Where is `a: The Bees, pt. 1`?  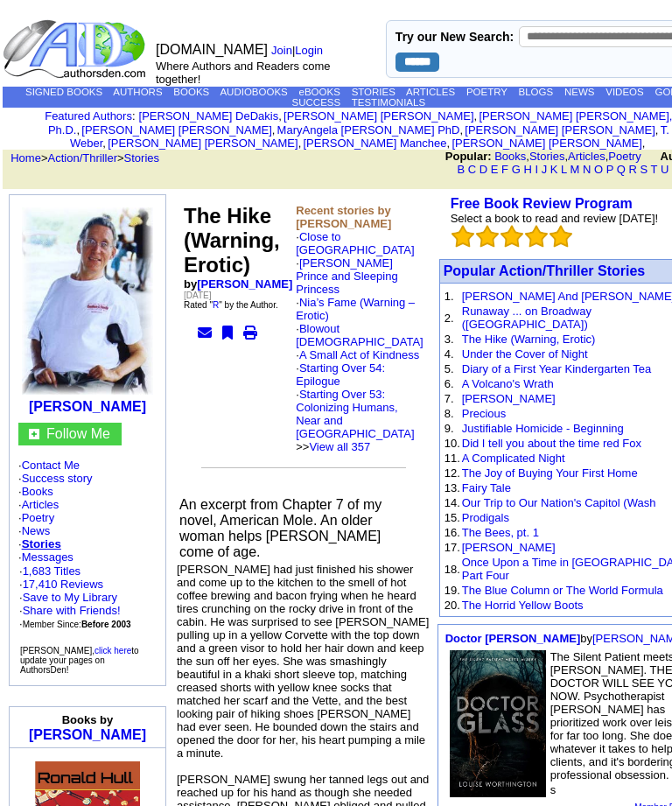 a: The Bees, pt. 1 is located at coordinates (500, 532).